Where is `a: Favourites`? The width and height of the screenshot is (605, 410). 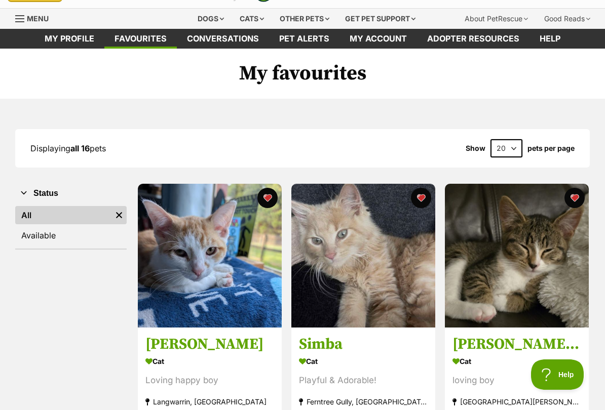 a: Favourites is located at coordinates (140, 39).